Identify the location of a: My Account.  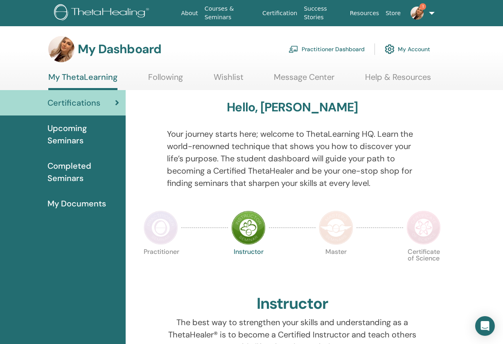
(407, 49).